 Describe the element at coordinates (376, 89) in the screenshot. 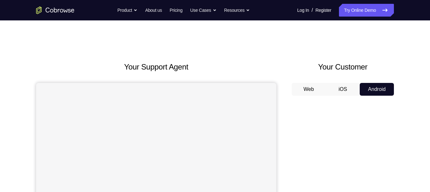

I see `button: Android` at that location.